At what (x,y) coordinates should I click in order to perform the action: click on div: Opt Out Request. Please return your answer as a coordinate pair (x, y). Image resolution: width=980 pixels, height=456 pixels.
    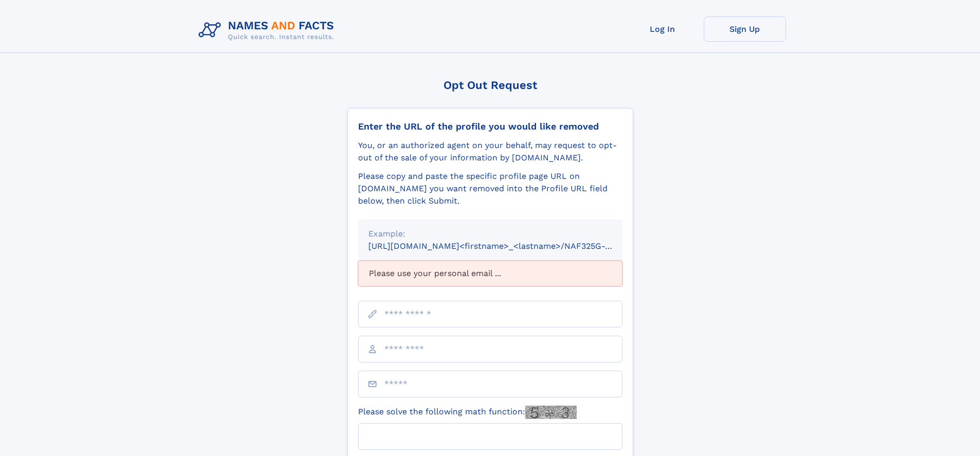
    Looking at the image, I should click on (490, 85).